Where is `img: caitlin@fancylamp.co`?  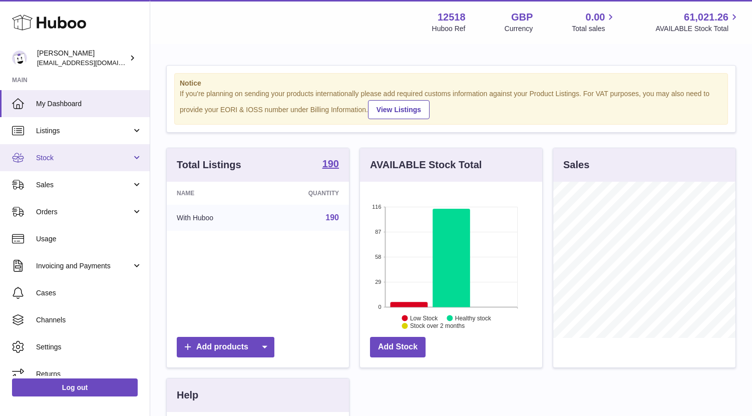
img: caitlin@fancylamp.co is located at coordinates (20, 58).